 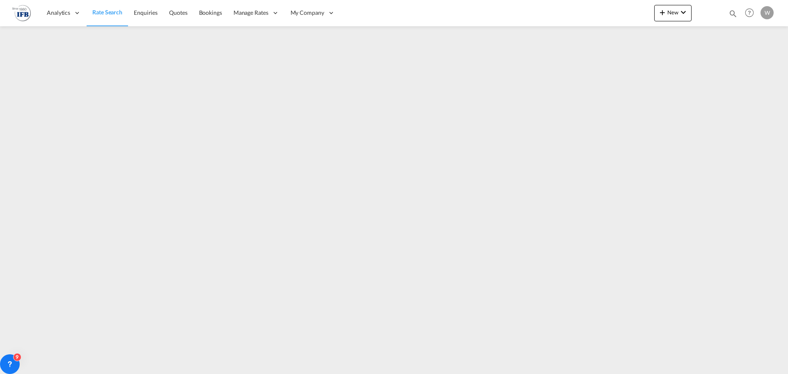 What do you see at coordinates (146, 12) in the screenshot?
I see `span: Enquiries` at bounding box center [146, 12].